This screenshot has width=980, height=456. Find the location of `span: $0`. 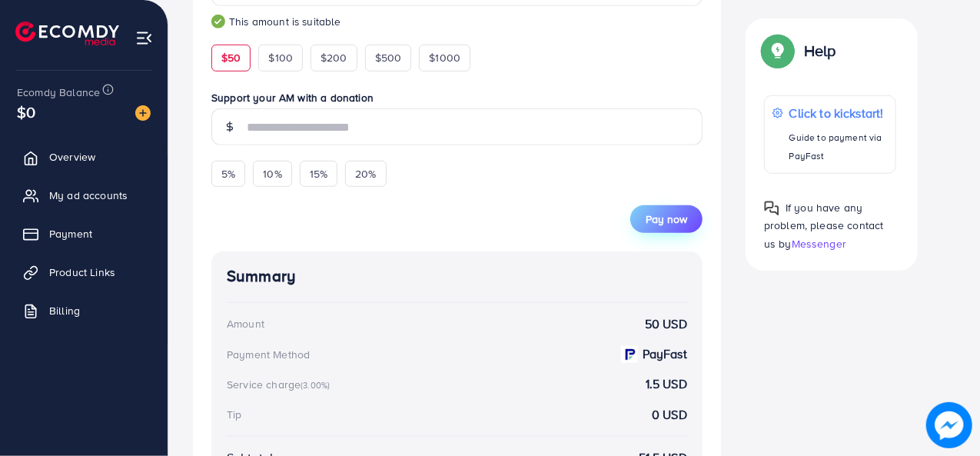

span: $0 is located at coordinates (26, 112).